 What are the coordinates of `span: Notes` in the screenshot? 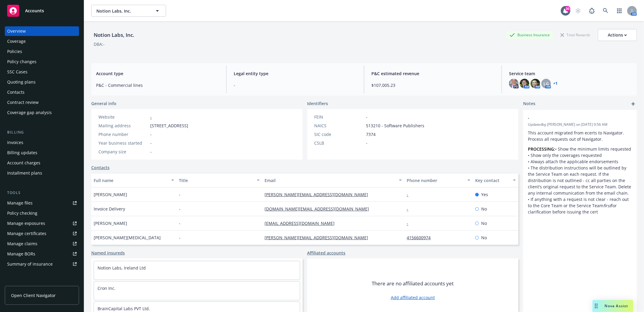 It's located at (530, 104).